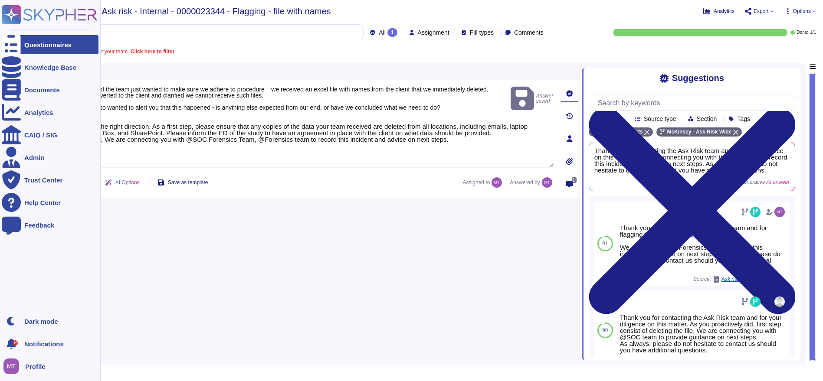 This screenshot has width=823, height=381. What do you see at coordinates (307, 142) in the screenshot?
I see `textarea: You are in the right direction. As a first step, please ensure that any copies of the data your t...` at bounding box center [307, 142].